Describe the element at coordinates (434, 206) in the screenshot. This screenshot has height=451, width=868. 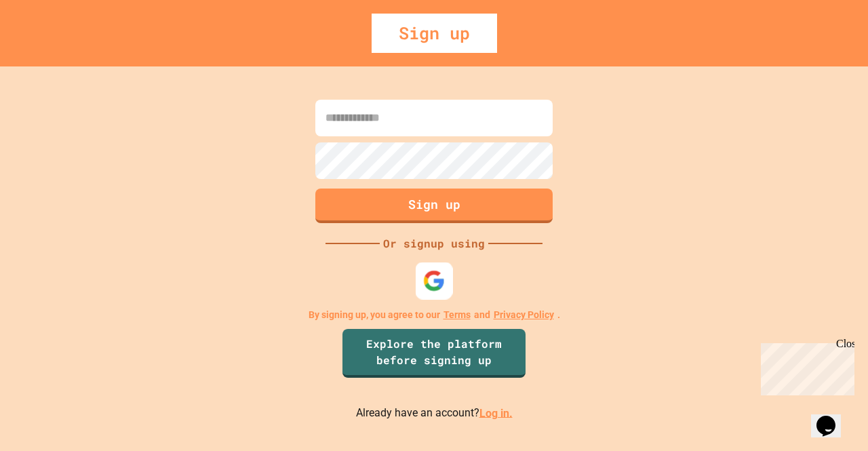
I see `button: Sign up` at that location.